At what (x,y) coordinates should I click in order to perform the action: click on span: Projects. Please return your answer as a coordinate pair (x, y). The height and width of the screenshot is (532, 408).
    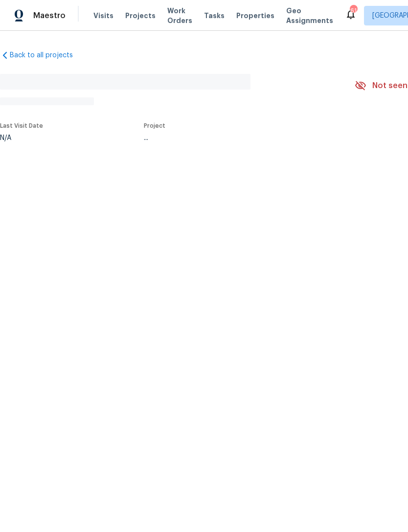
    Looking at the image, I should click on (140, 16).